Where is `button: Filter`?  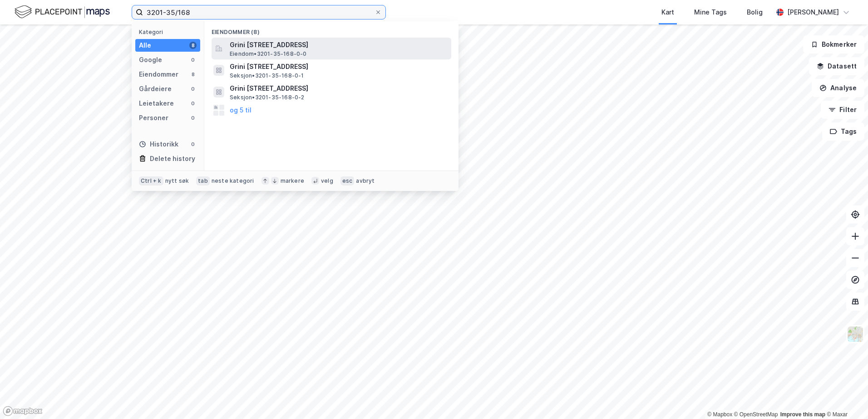 button: Filter is located at coordinates (842, 110).